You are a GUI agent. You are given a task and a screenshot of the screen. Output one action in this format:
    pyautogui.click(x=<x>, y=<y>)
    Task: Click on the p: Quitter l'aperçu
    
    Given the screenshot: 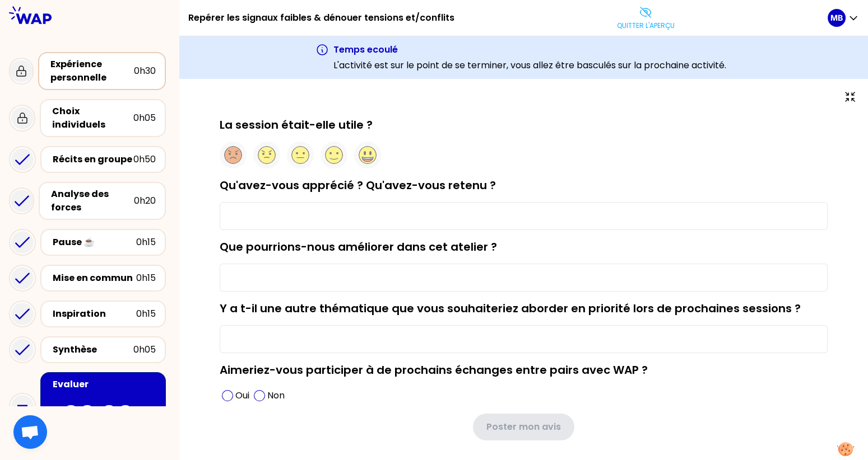 What is the action you would take?
    pyautogui.click(x=646, y=25)
    